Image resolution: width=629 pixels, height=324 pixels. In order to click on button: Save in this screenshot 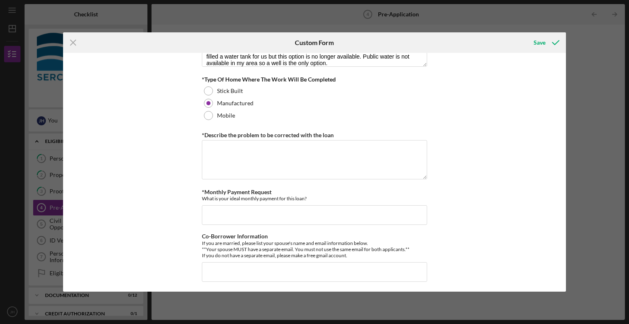, I will do `click(546, 43)`.